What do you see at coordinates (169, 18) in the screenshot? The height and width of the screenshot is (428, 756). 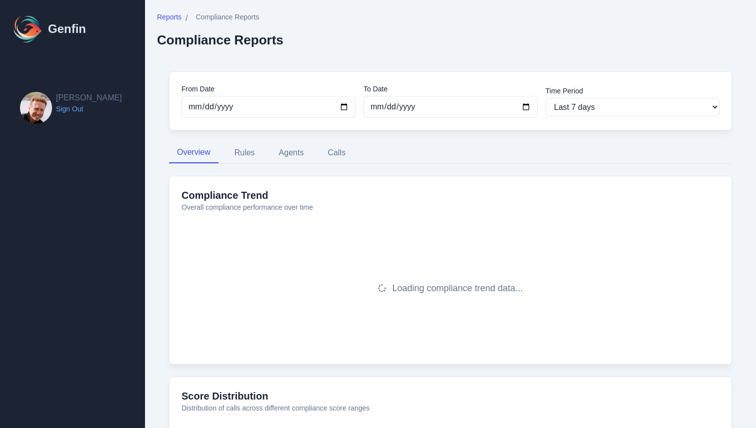 I see `a: Reports` at bounding box center [169, 18].